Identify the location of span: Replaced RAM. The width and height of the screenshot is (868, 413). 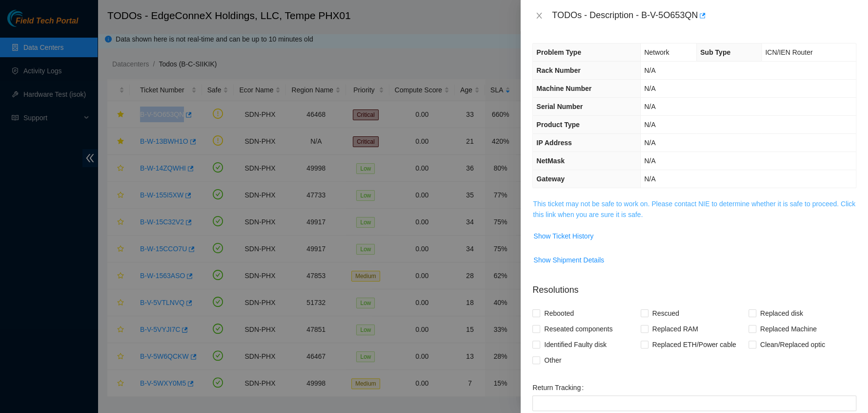
(675, 329).